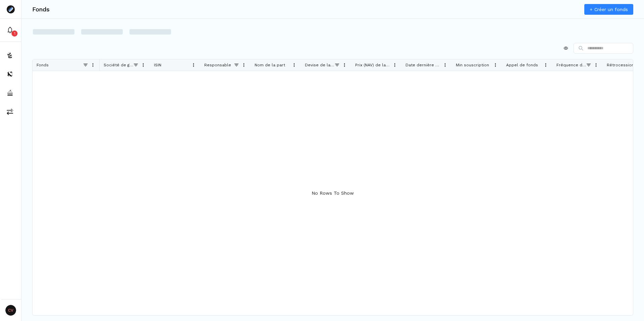 This screenshot has height=321, width=644. Describe the element at coordinates (373, 65) in the screenshot. I see `span: Prix (NAV) de la part` at that location.